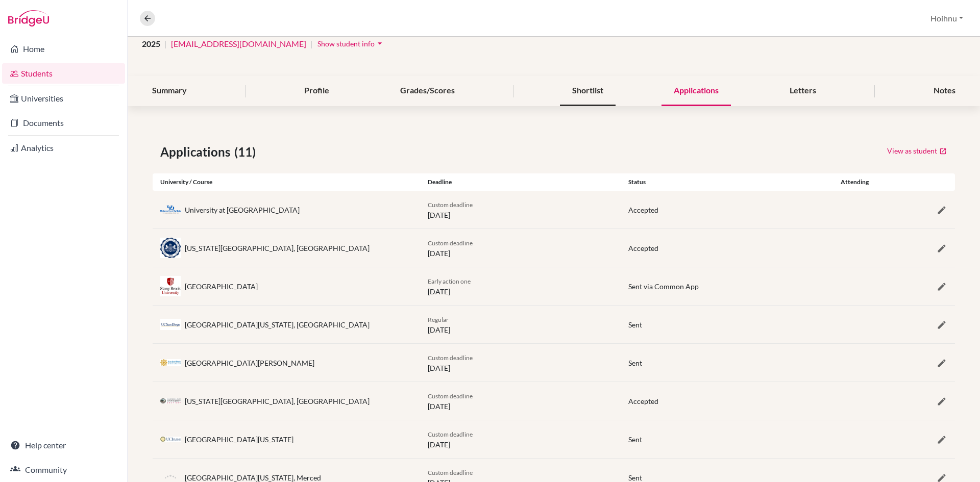  Describe the element at coordinates (352, 43) in the screenshot. I see `button: Show student infoarrow_drop_down` at that location.